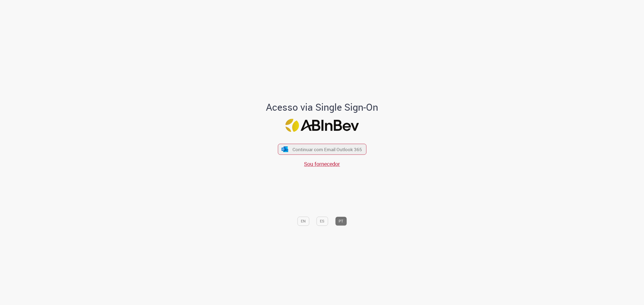 Image resolution: width=644 pixels, height=305 pixels. Describe the element at coordinates (322, 125) in the screenshot. I see `img: Logo ABInBev` at that location.